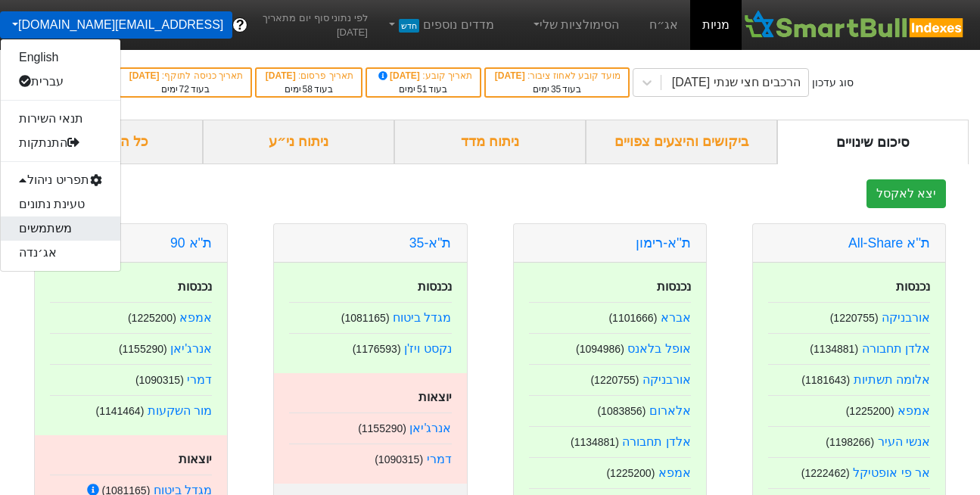 This screenshot has width=980, height=495. What do you see at coordinates (366, 318) in the screenshot?
I see `small: ( 1081165 )` at bounding box center [366, 318].